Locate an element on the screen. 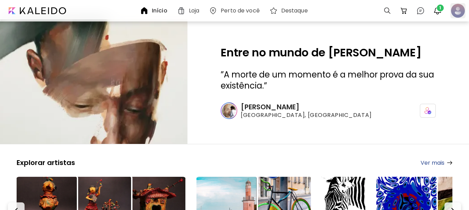 This screenshot has width=469, height=210. span: 1 is located at coordinates (440, 8).